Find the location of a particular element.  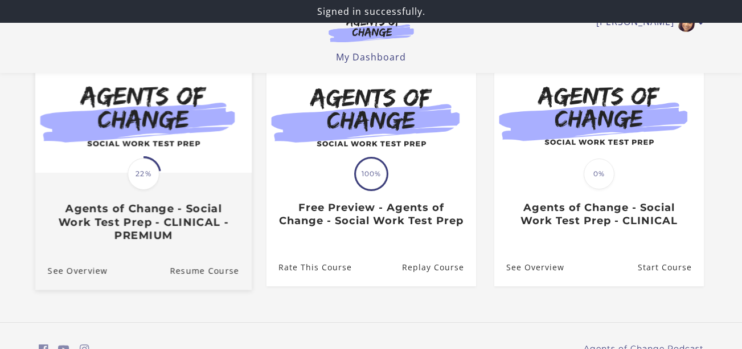

span: 22% is located at coordinates (144, 174).